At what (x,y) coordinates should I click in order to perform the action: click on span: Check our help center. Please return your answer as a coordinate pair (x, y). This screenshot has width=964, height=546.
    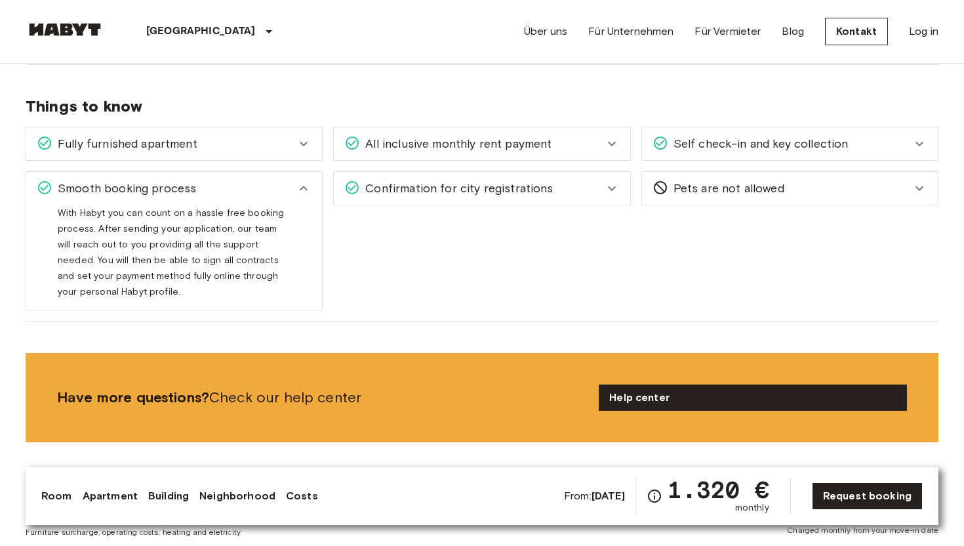
    Looking at the image, I should click on (323, 397).